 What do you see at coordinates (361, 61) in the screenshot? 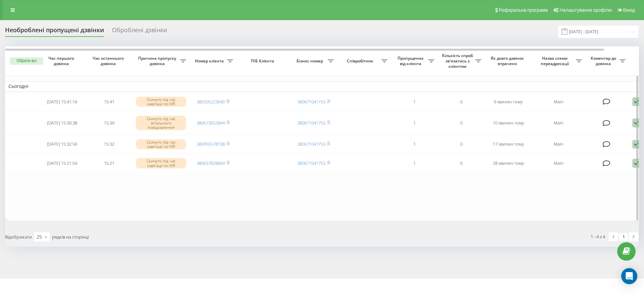
I see `span: Співробітник` at bounding box center [361, 61].